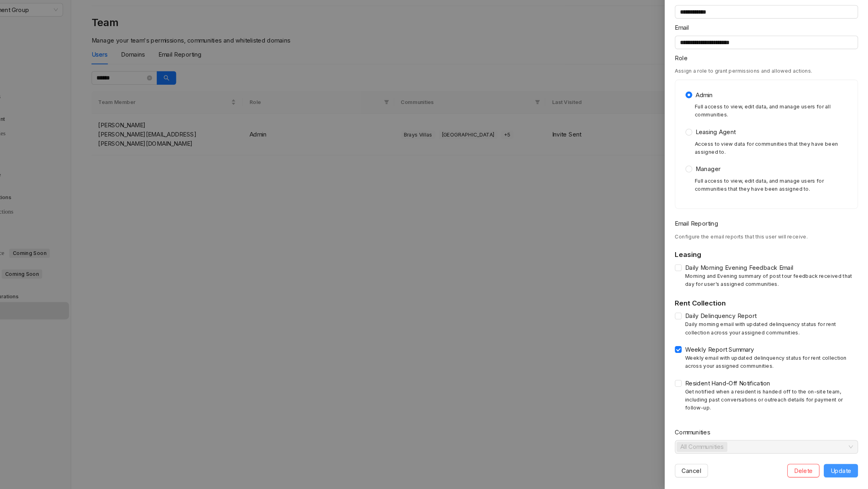 This screenshot has height=489, width=868. I want to click on div: Edit User, so click(778, 11).